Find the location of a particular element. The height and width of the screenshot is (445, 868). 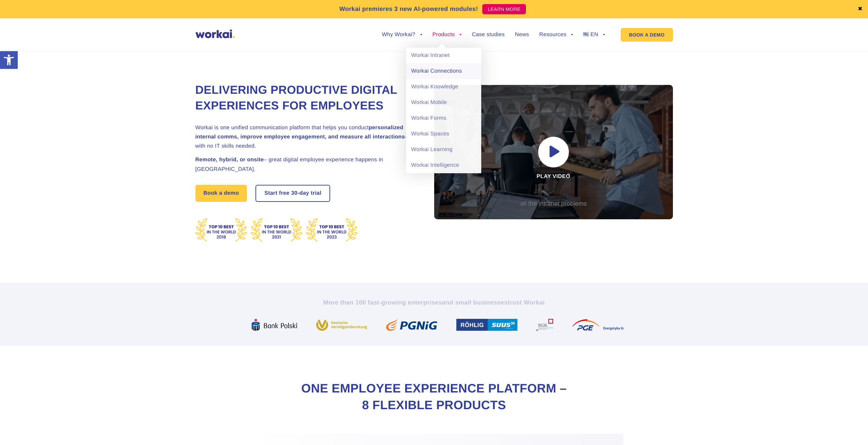

a: Workai Learning is located at coordinates (443, 150).